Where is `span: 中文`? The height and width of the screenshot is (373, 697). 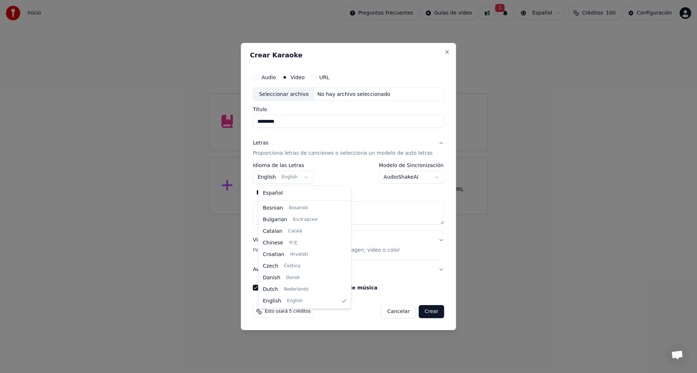 span: 中文 is located at coordinates (293, 243).